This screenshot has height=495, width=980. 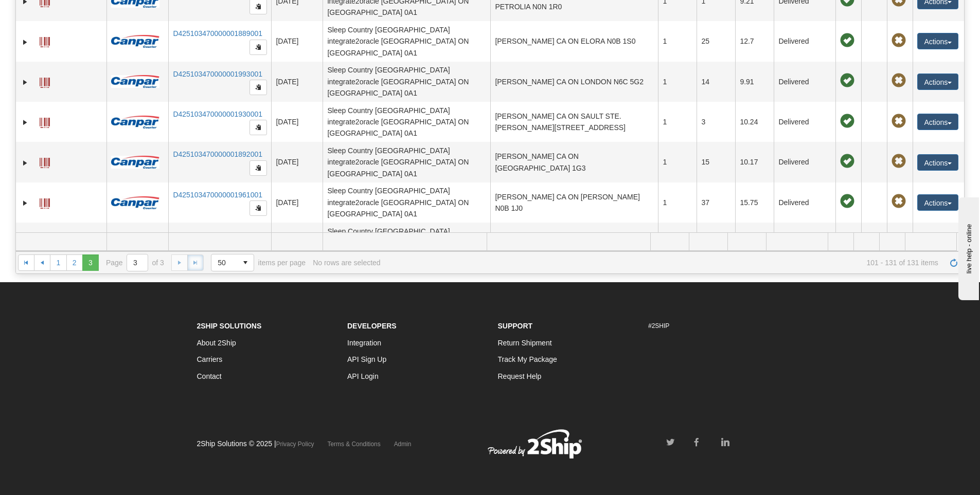 I want to click on a: About 2Ship, so click(x=216, y=343).